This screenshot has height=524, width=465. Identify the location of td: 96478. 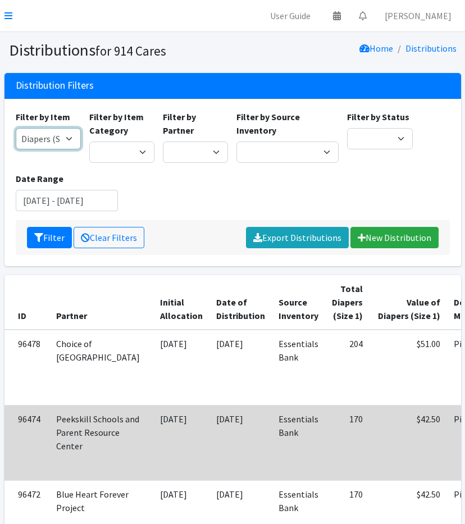
(27, 367).